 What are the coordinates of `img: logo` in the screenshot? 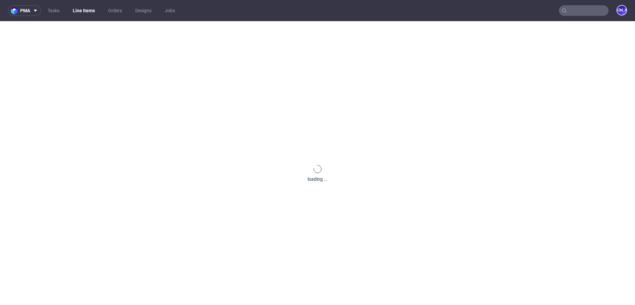 It's located at (16, 11).